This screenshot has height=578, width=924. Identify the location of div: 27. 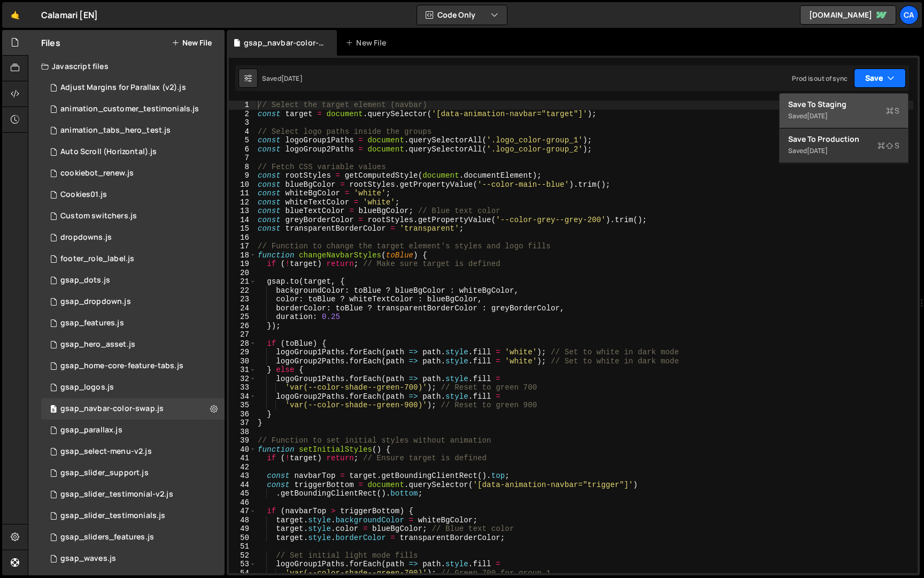
(243, 334).